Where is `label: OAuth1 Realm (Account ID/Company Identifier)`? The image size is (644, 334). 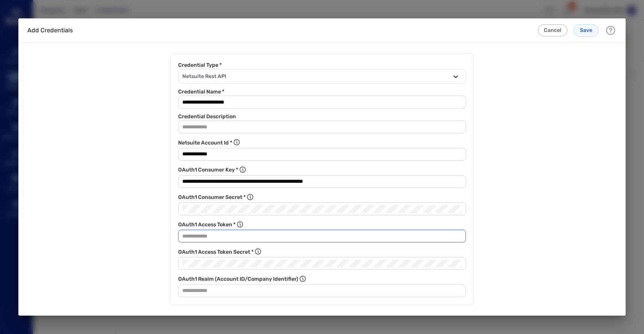
label: OAuth1 Realm (Account ID/Company Identifier) is located at coordinates (238, 279).